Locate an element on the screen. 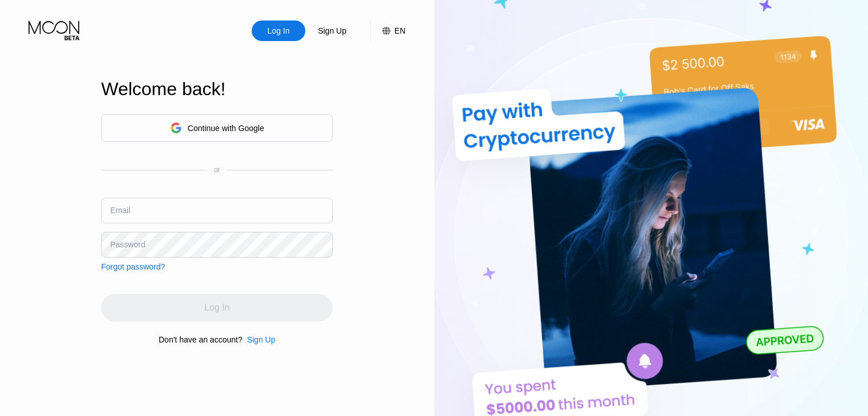 The height and width of the screenshot is (416, 868). div: Password is located at coordinates (127, 245).